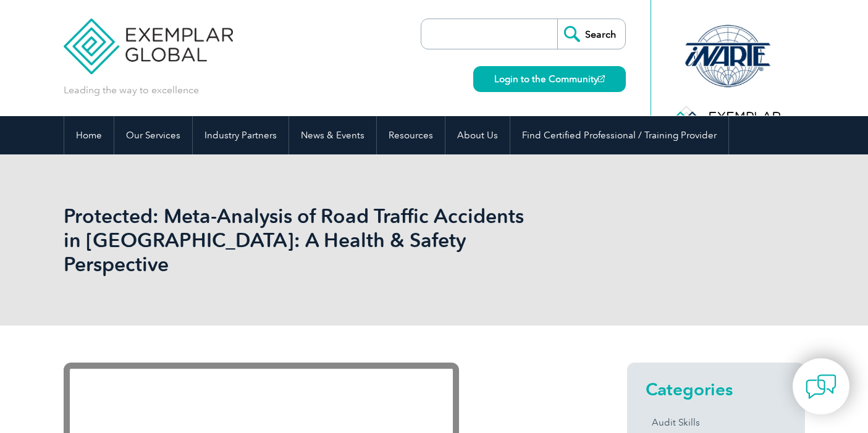  Describe the element at coordinates (411, 135) in the screenshot. I see `a: Resources` at that location.